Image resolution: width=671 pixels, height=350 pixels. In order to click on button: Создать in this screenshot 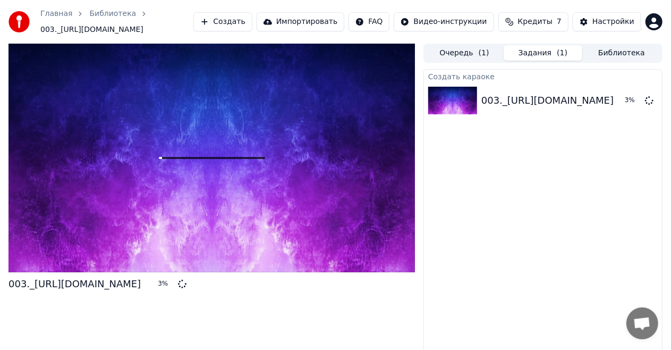, I will do `click(223, 22)`.